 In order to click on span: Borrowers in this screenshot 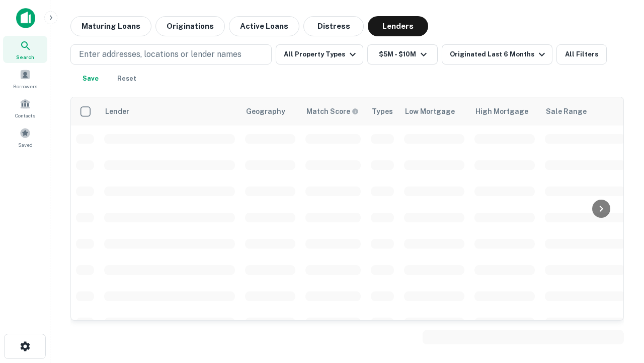, I will do `click(25, 86)`.